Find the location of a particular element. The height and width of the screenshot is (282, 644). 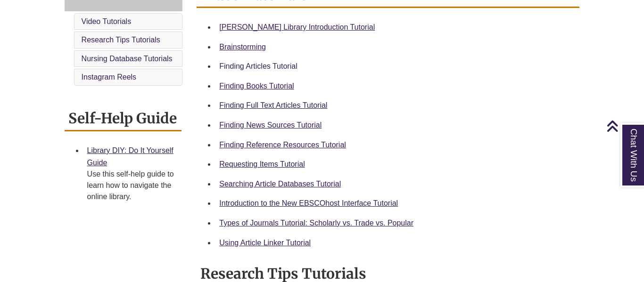

h2: Self-Help Guide is located at coordinates (123, 119).